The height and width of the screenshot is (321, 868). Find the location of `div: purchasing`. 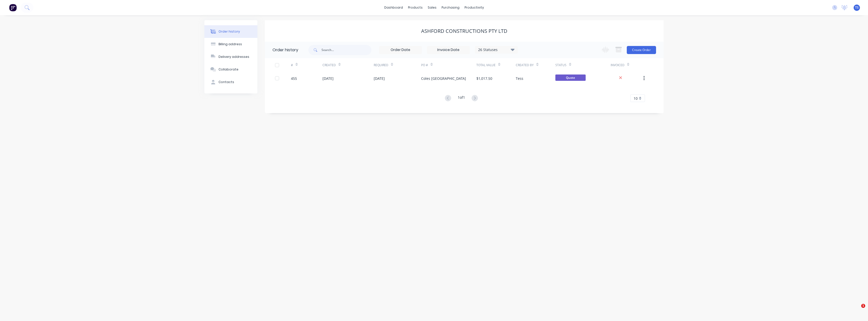

div: purchasing is located at coordinates (450, 8).